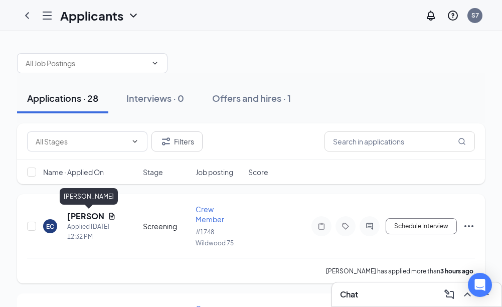 The width and height of the screenshot is (502, 307). Describe the element at coordinates (63, 98) in the screenshot. I see `div: Applications · 28` at that location.